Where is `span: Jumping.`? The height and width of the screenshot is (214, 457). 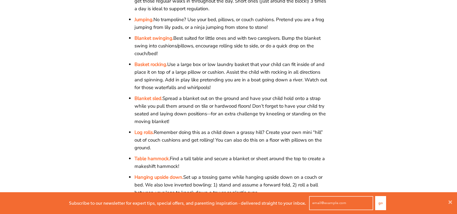
span: Jumping. is located at coordinates (144, 20).